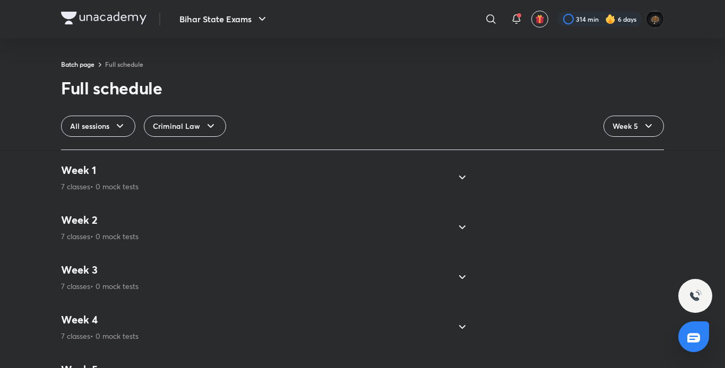  Describe the element at coordinates (90, 126) in the screenshot. I see `span: All sessions` at that location.